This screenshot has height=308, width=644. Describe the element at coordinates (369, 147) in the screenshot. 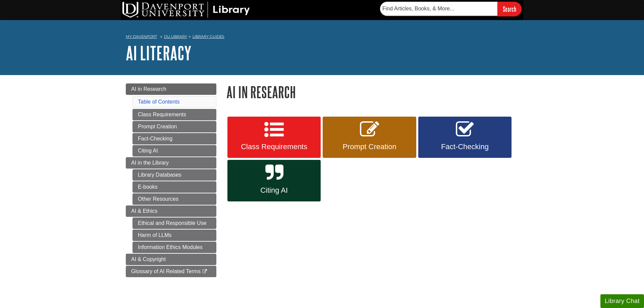

I see `span: Prompt Creation` at that location.